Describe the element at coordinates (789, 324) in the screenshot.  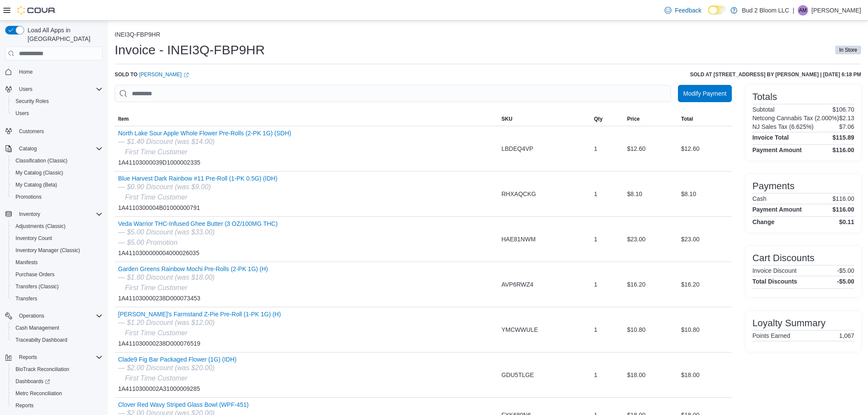
I see `h3: Loyalty Summary` at that location.